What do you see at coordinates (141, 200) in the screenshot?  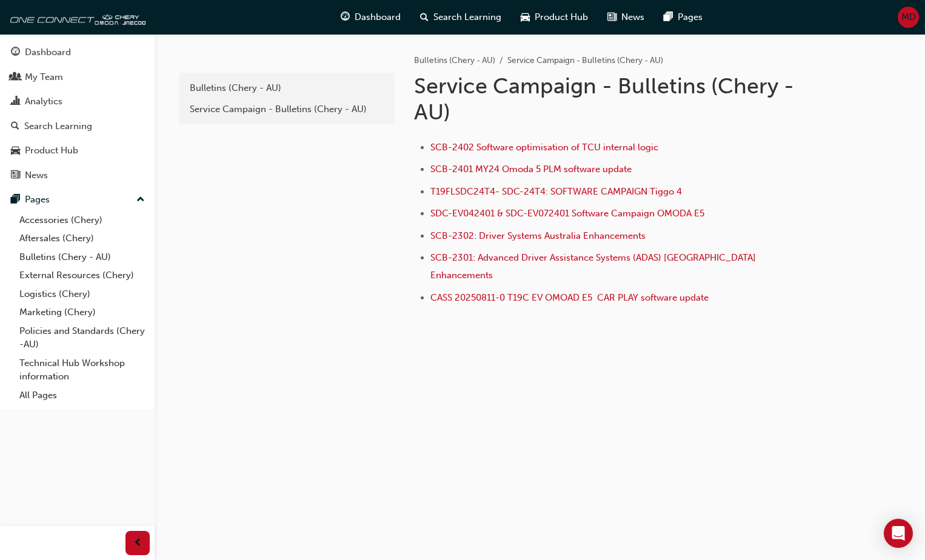 I see `span: up-icon` at bounding box center [141, 200].